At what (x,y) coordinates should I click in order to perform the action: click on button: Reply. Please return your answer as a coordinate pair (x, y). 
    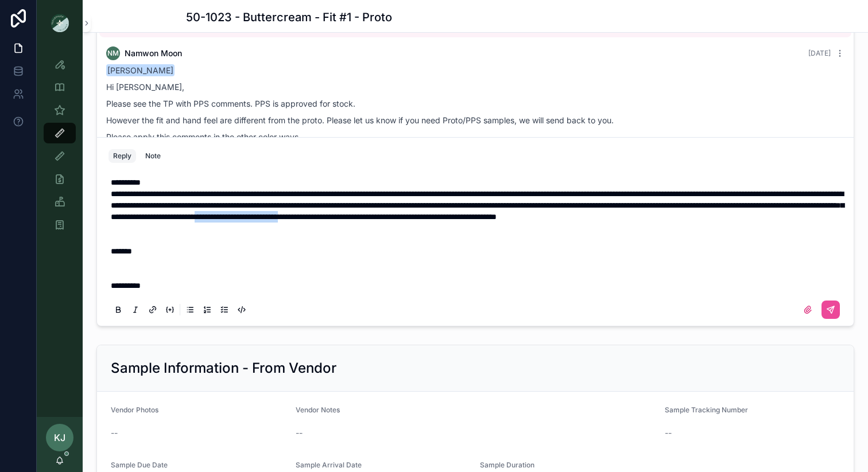
    Looking at the image, I should click on (123, 156).